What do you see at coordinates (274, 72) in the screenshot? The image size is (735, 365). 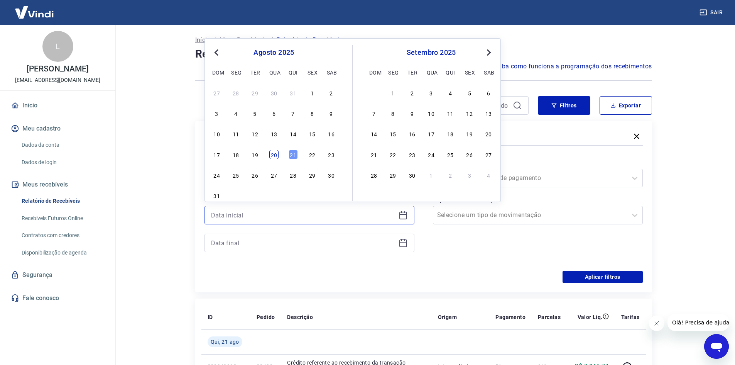 I see `div: qua` at bounding box center [274, 72].